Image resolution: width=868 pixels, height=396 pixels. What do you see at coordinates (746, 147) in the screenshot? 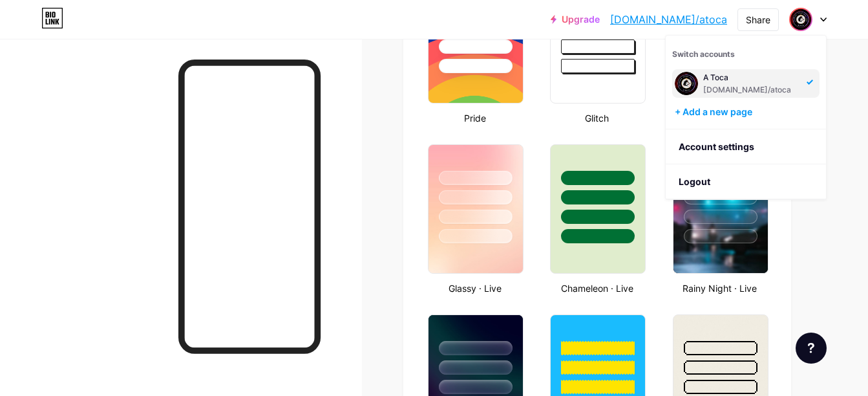
I see `a: Account settings` at bounding box center [746, 147].